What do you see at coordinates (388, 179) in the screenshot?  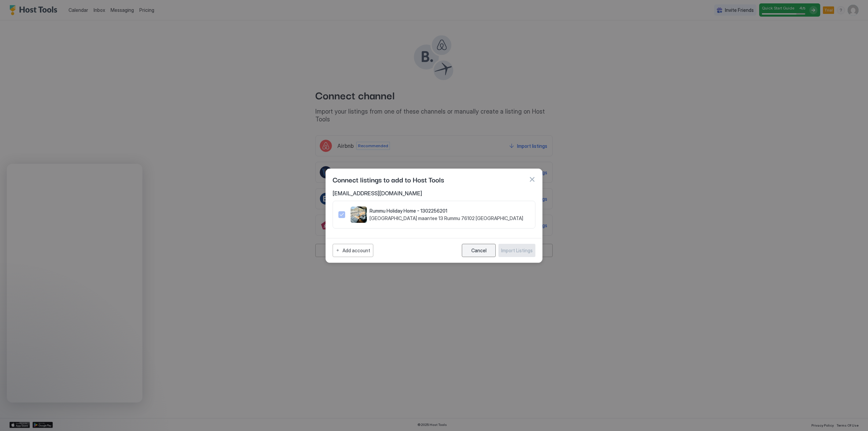 I see `span: Connect listings to add to Host Tools` at bounding box center [388, 179].